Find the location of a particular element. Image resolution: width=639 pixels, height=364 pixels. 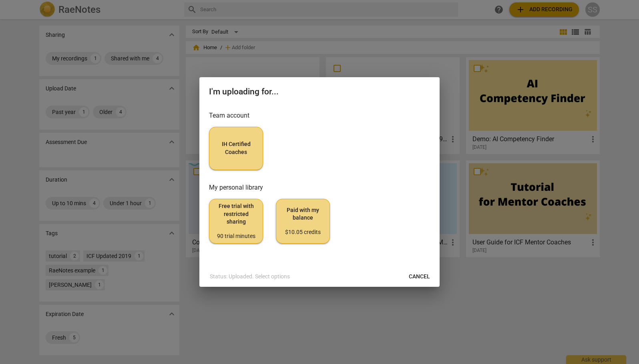

button: Free trial with restricted sharing90 trial minutes is located at coordinates (236, 221).